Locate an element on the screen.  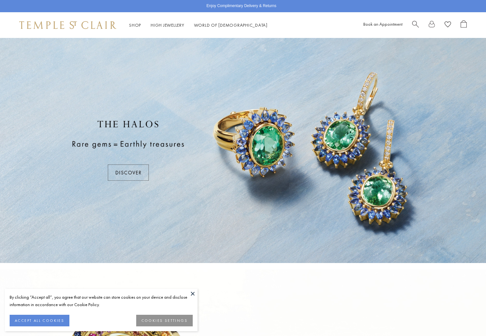
a: View Wishlist is located at coordinates (448, 25).